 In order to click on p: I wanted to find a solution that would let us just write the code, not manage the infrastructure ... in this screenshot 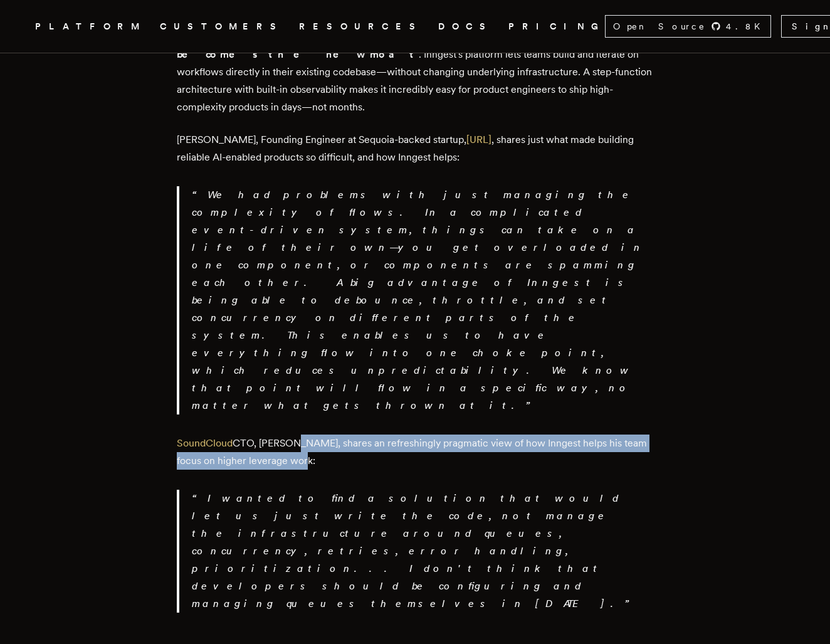, I will do `click(423, 551)`.